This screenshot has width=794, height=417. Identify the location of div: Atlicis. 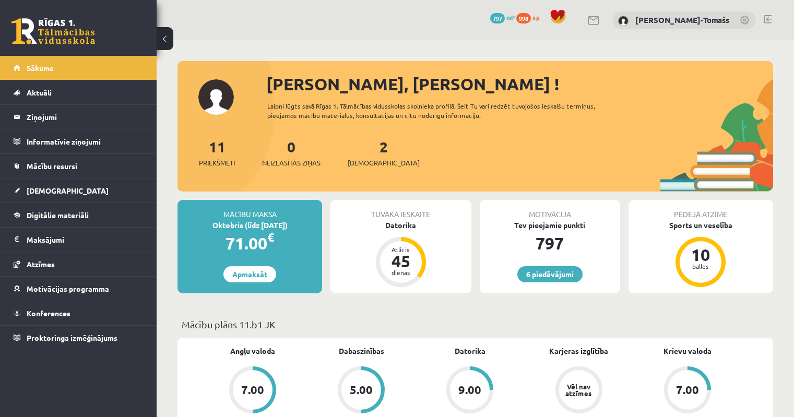
(401, 249).